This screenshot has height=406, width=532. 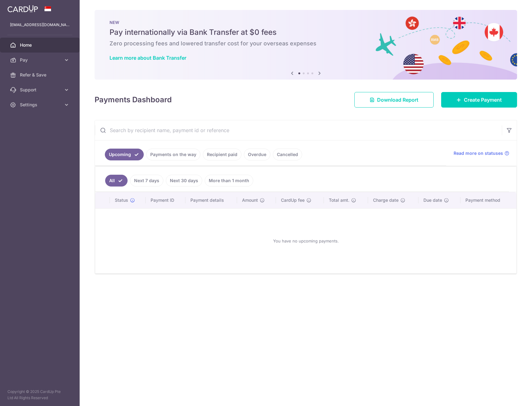 What do you see at coordinates (40, 45) in the screenshot?
I see `span: Home` at bounding box center [40, 45].